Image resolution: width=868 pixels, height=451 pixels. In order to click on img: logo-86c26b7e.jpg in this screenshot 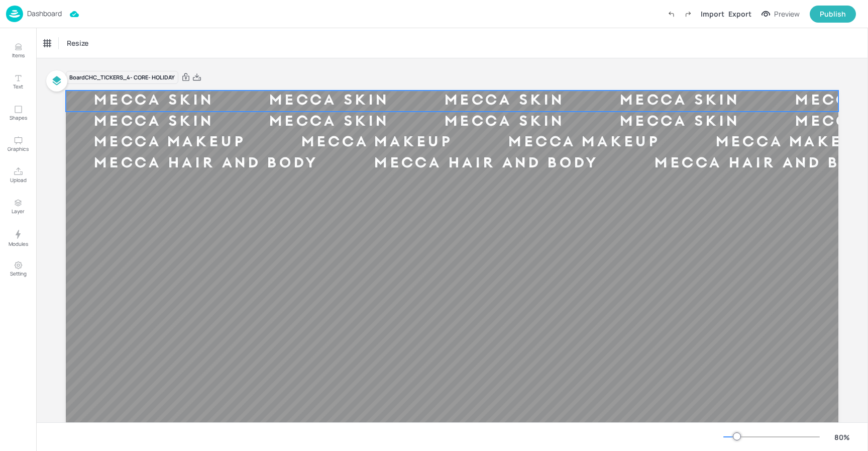, I will do `click(14, 14)`.